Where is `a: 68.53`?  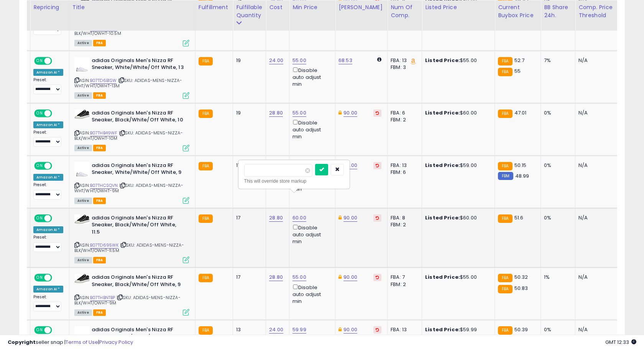
a: 68.53 is located at coordinates (345, 60).